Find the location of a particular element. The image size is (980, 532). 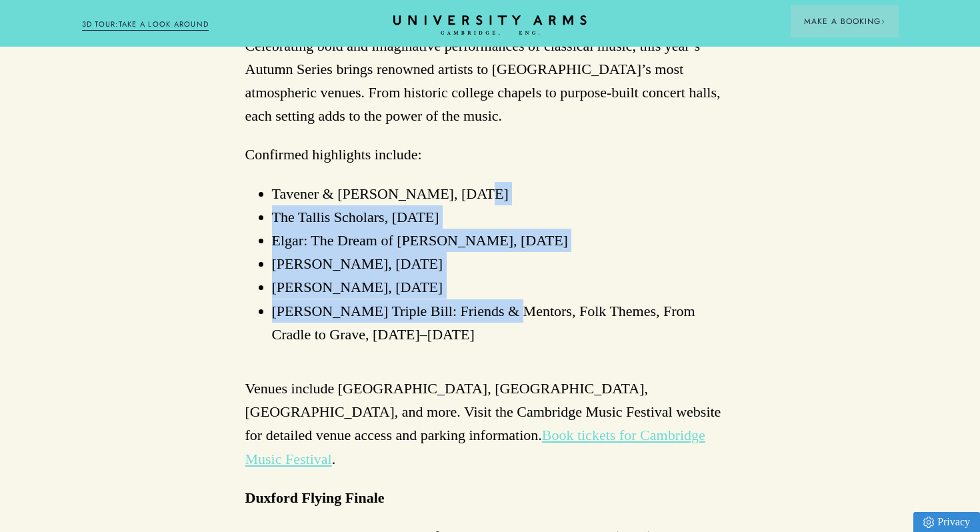

p: Confirmed highlights include: is located at coordinates (490, 154).